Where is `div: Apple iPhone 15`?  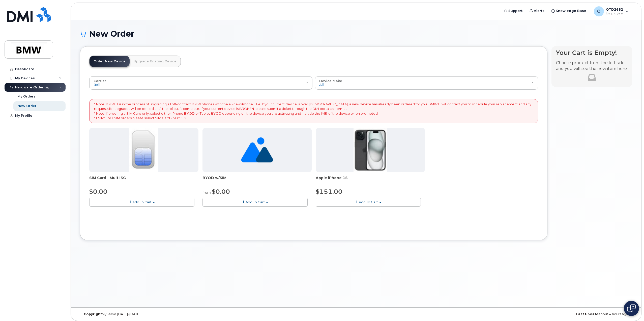
div: Apple iPhone 15 is located at coordinates (370, 180).